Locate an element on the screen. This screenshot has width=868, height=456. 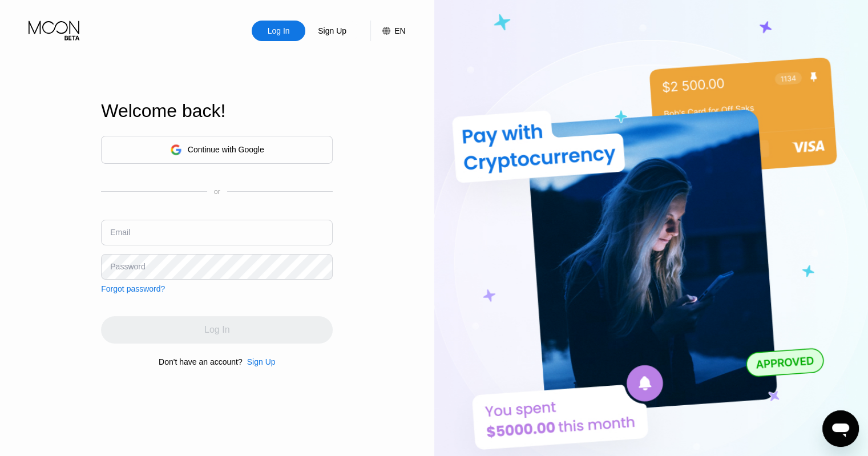
div: Email is located at coordinates (120, 232).